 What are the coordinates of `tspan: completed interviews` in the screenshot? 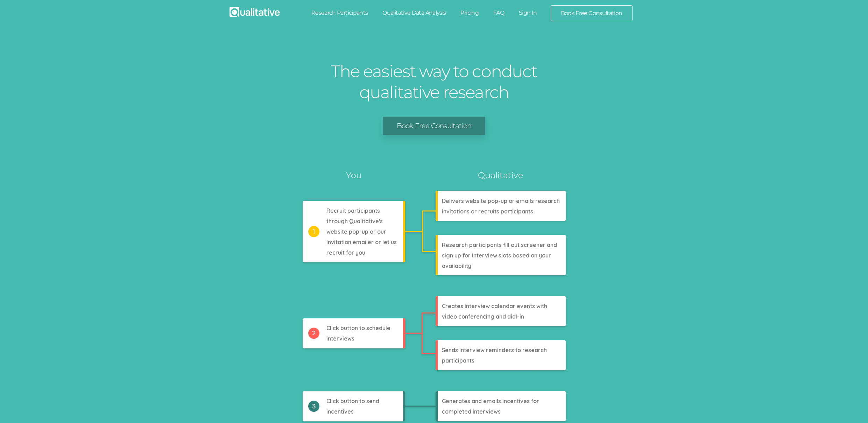 It's located at (471, 411).